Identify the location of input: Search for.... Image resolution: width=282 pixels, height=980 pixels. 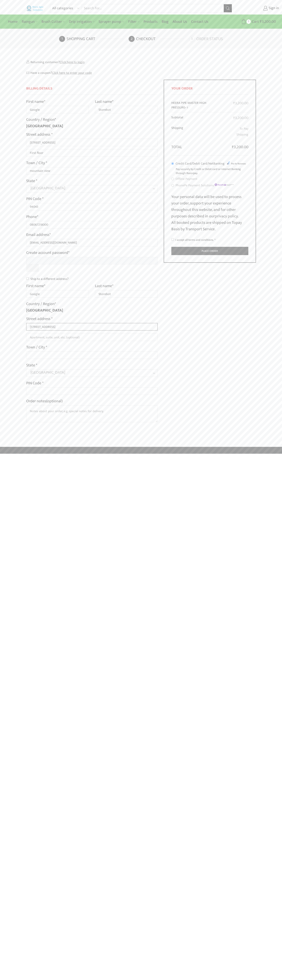
(152, 9).